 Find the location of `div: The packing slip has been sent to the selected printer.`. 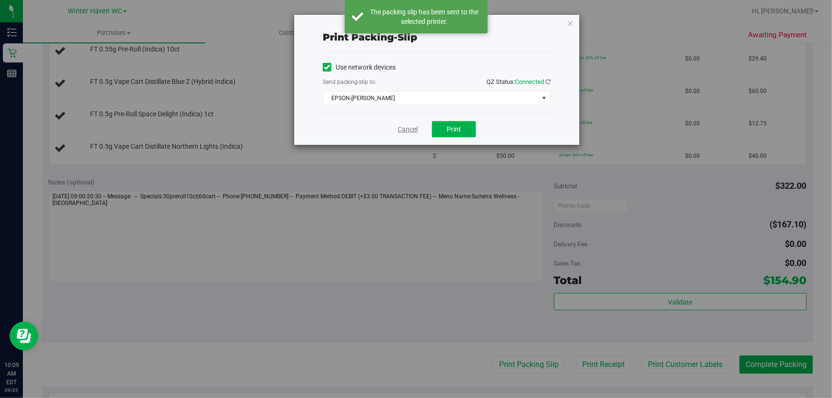

div: The packing slip has been sent to the selected printer. is located at coordinates (424, 17).